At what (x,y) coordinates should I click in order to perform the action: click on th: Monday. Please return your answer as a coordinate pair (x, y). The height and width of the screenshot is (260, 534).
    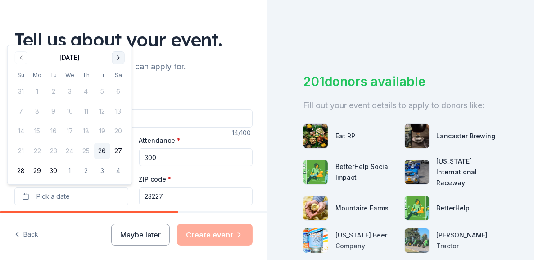
    Looking at the image, I should click on (37, 75).